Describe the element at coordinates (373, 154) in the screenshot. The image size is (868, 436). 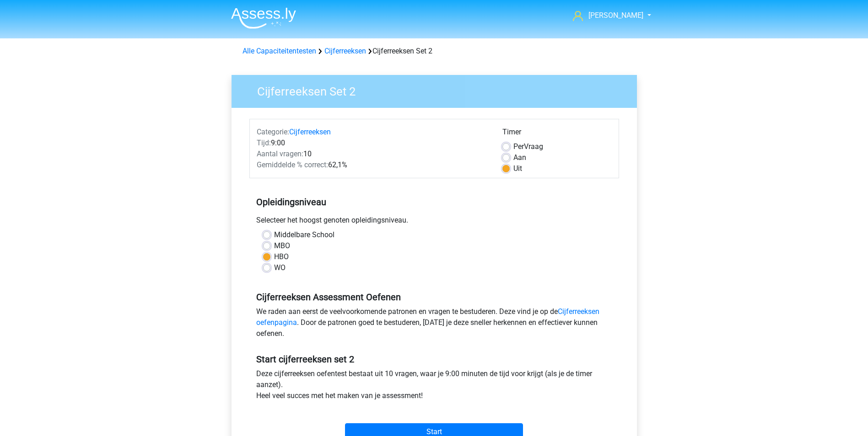
I see `div: 10` at that location.